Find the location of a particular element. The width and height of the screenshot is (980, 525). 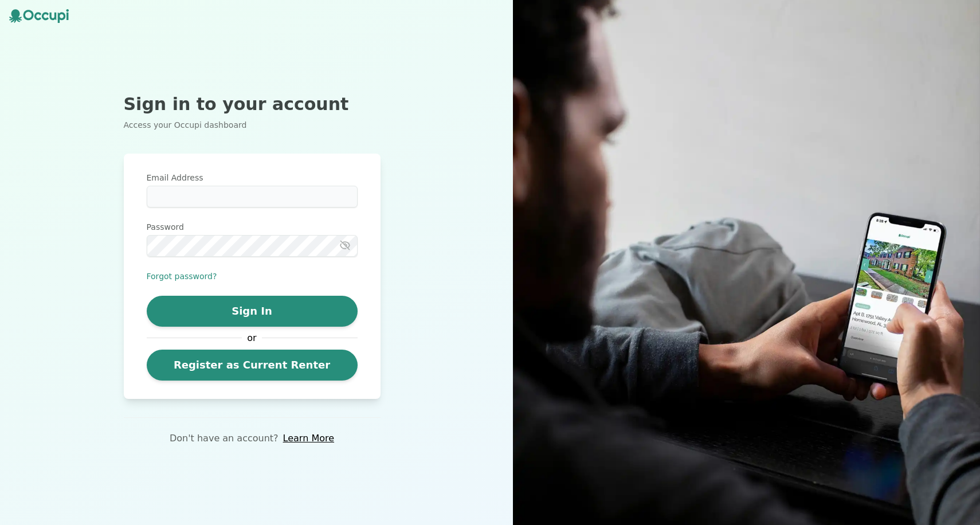

button: Forgot password? is located at coordinates (182, 276).